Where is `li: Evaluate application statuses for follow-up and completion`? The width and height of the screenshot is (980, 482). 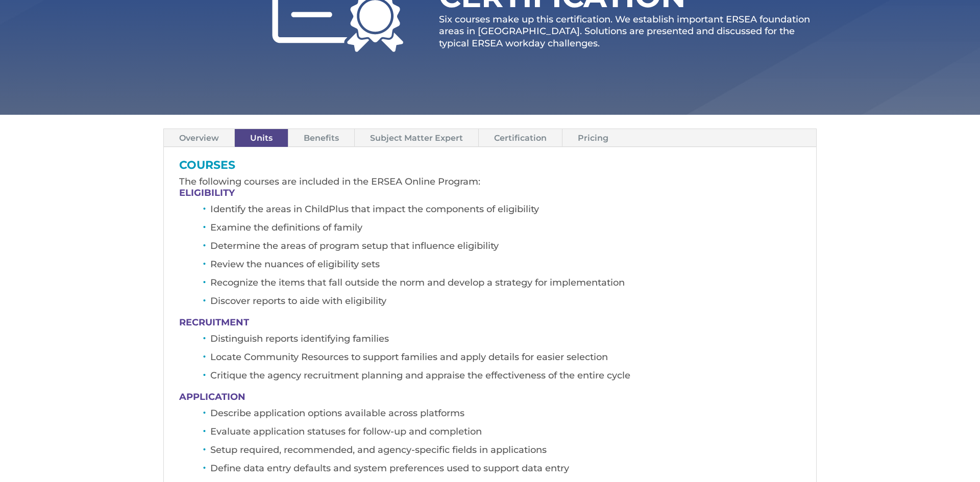
li: Evaluate application statuses for follow-up and completion is located at coordinates (505, 435).